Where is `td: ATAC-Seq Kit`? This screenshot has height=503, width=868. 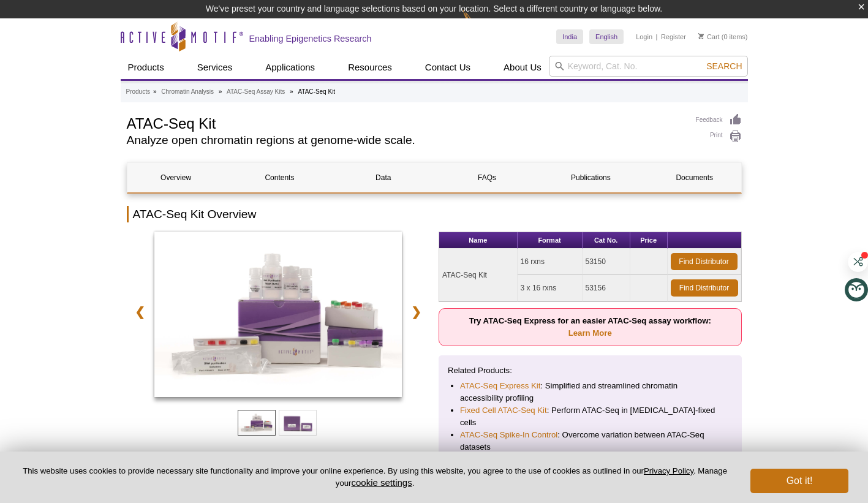 td: ATAC-Seq Kit is located at coordinates (479, 275).